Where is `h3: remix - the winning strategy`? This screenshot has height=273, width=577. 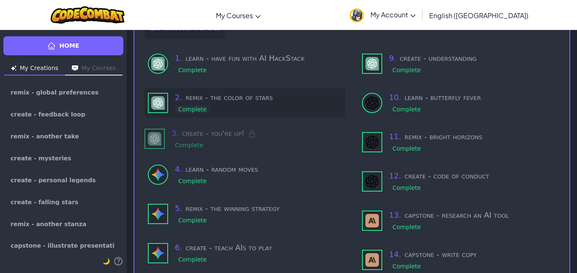 h3: remix - the winning strategy is located at coordinates (258, 209).